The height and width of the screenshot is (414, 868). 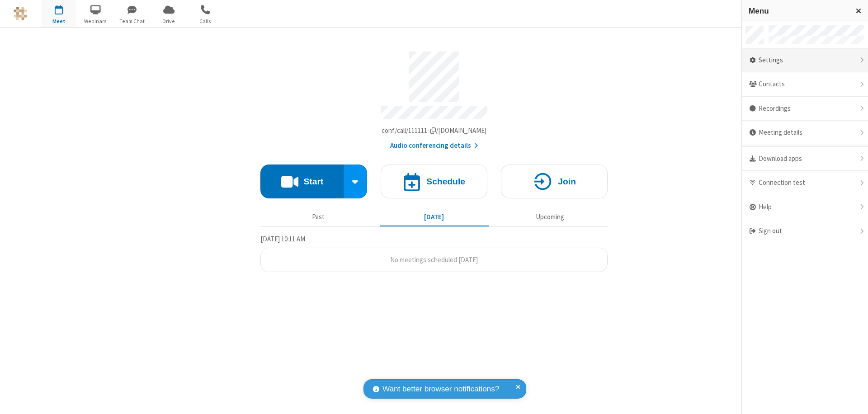 I want to click on div: Meeting details, so click(x=805, y=133).